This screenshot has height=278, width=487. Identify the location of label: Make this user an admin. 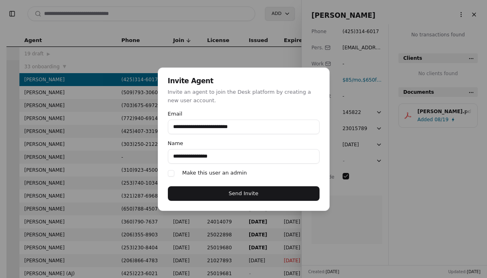
(215, 173).